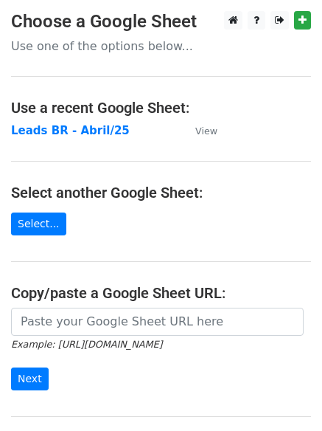 Image resolution: width=322 pixels, height=431 pixels. I want to click on h3: Choose a Google Sheet, so click(161, 21).